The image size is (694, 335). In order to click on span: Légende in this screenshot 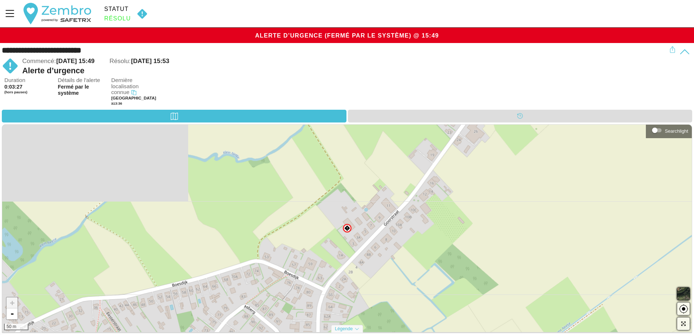, I will do `click(343, 329)`.